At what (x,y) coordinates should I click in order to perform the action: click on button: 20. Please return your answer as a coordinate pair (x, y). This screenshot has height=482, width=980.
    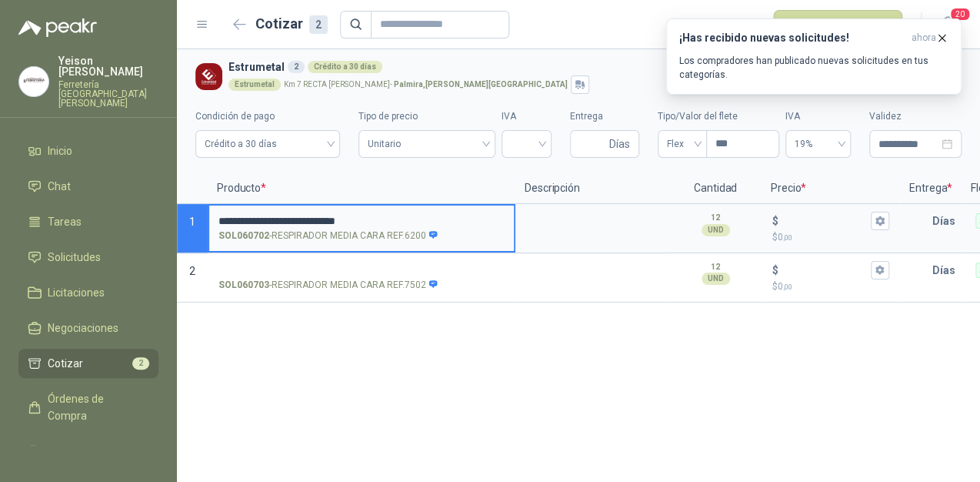
    Looking at the image, I should click on (948, 24).